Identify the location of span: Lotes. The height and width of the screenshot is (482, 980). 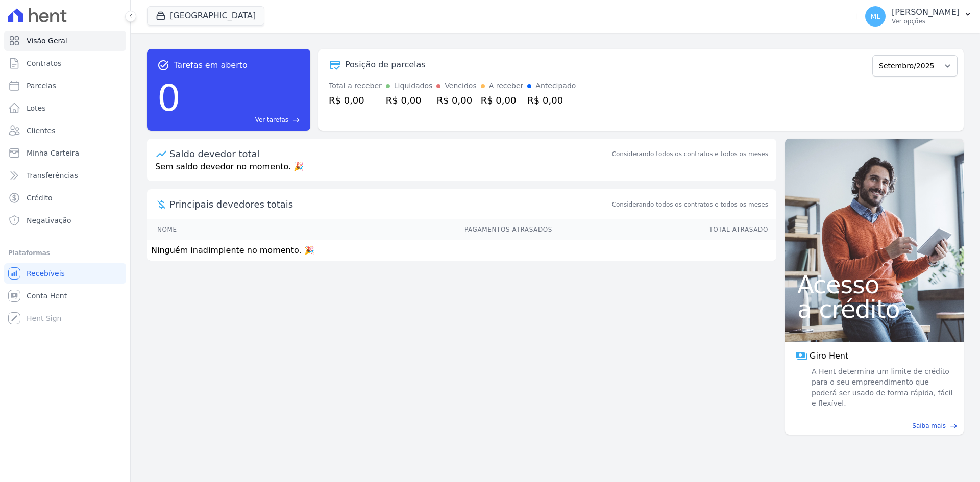
(36, 108).